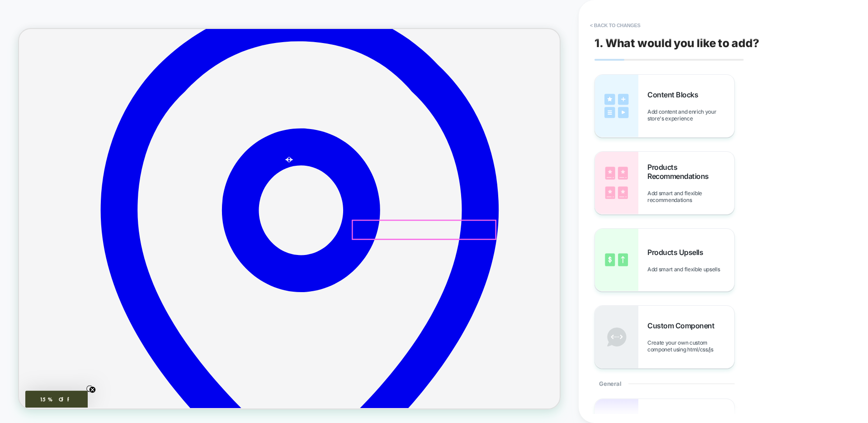  What do you see at coordinates (691, 197) in the screenshot?
I see `span: Add smart and flexible recommendations` at bounding box center [691, 197].